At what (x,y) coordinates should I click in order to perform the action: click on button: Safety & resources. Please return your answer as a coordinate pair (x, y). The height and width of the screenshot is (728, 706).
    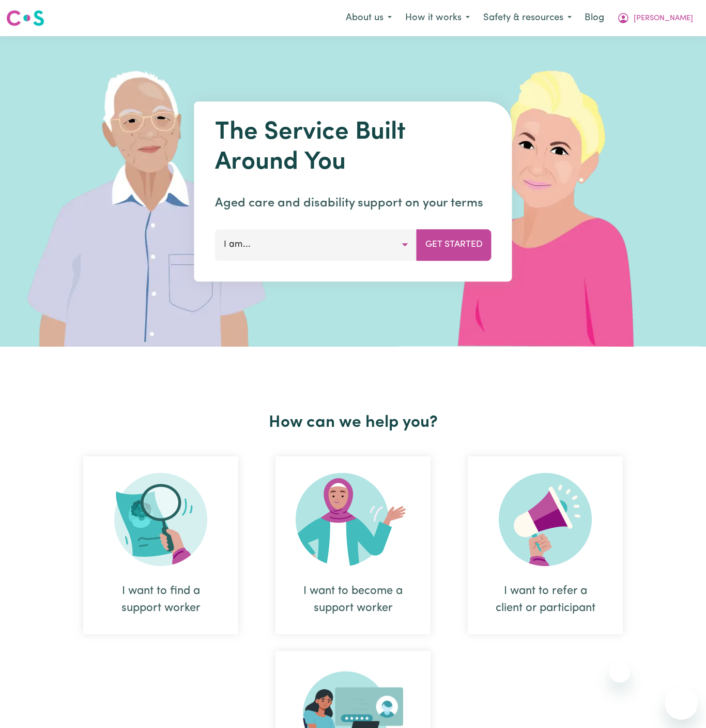
    Looking at the image, I should click on (527, 18).